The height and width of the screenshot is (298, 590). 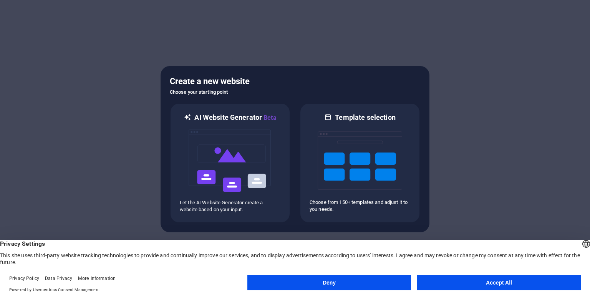 What do you see at coordinates (360, 206) in the screenshot?
I see `p: Choose from 150+ templates and adjust it to you needs.` at bounding box center [360, 206].